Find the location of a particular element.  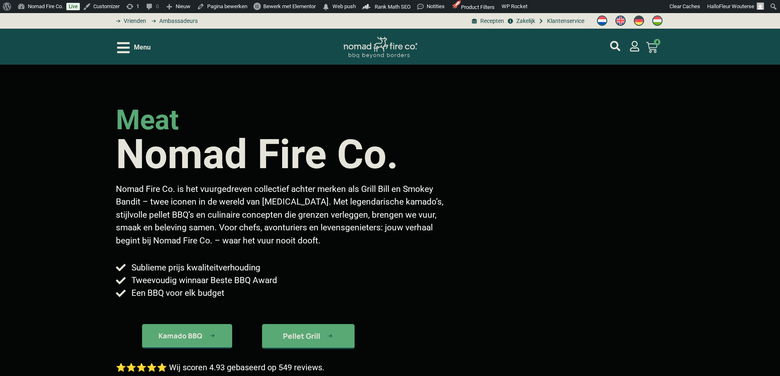

p: ⭐⭐⭐⭐⭐ Wij scoren 4.93 gebaseerd op 549 reviews. is located at coordinates (220, 368).